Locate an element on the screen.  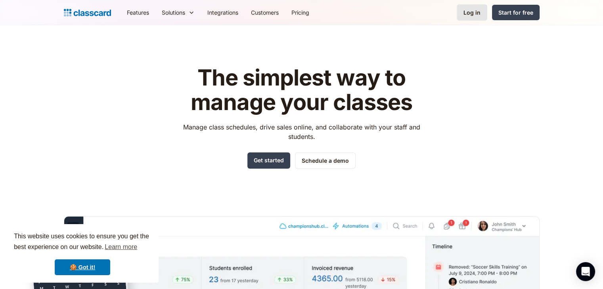
a: Schedule a demo is located at coordinates (325, 160).